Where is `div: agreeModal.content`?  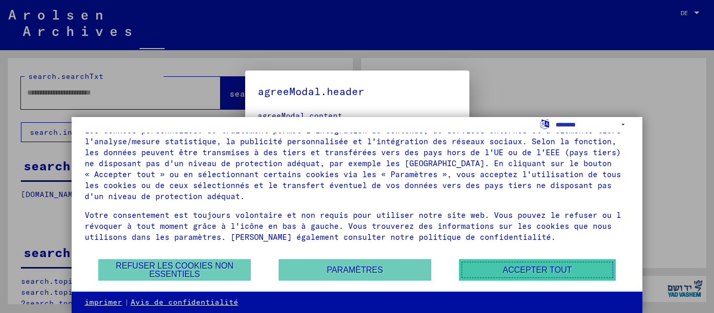
div: agreeModal.content is located at coordinates (357, 115).